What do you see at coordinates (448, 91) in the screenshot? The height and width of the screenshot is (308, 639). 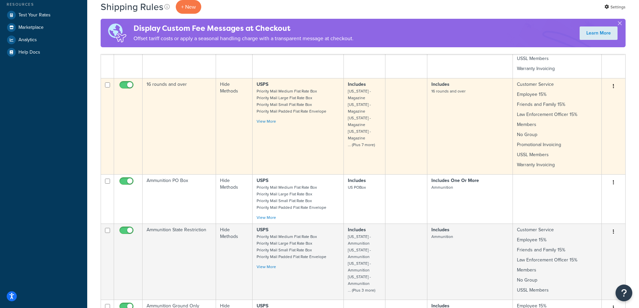 I see `small: 16 rounds and over` at bounding box center [448, 91].